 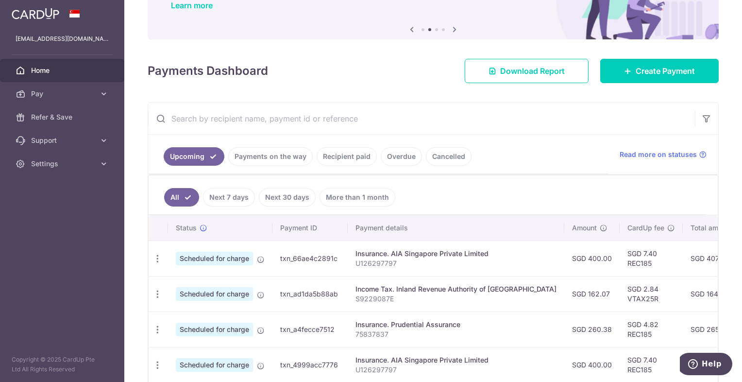 What do you see at coordinates (310, 258) in the screenshot?
I see `td: txn_66ae4c2891c` at bounding box center [310, 258].